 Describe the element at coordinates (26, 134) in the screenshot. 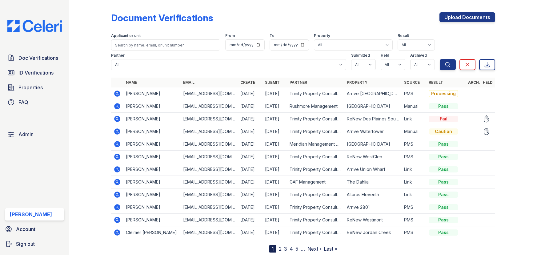

I see `span: Admin` at that location.